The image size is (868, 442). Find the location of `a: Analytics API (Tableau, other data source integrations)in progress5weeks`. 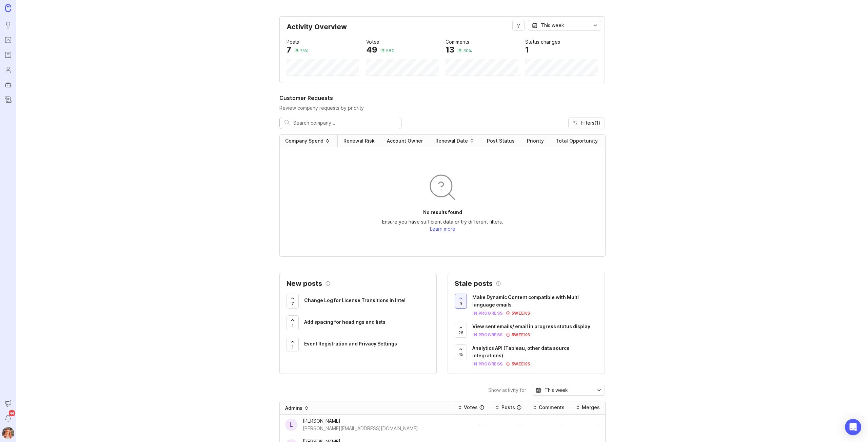

a: Analytics API (Tableau, other data source integrations)in progress5weeks is located at coordinates (535, 356).